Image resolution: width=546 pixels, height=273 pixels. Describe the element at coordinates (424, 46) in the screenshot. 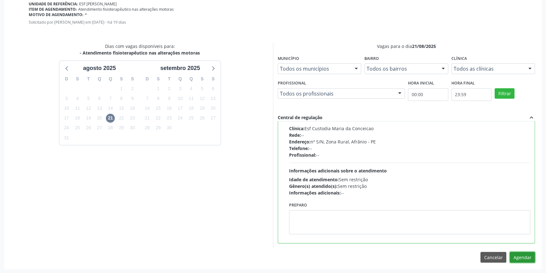

I see `span: 21/08/2025` at that location.